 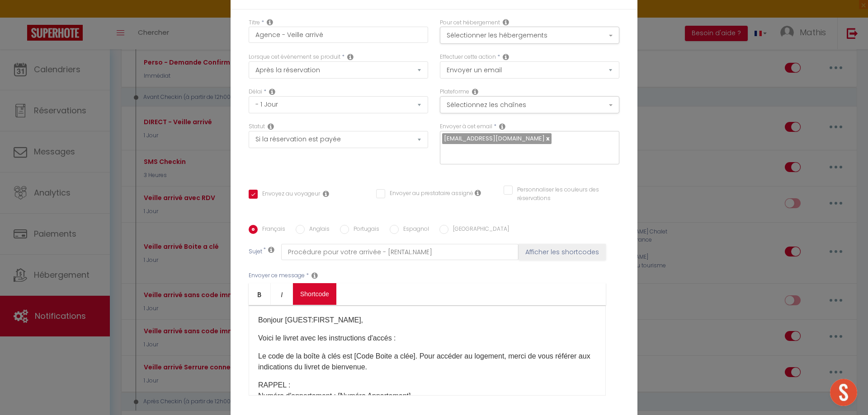 What do you see at coordinates (326, 194) in the screenshot?
I see `i: Envoyer au voyageur` at bounding box center [326, 194].